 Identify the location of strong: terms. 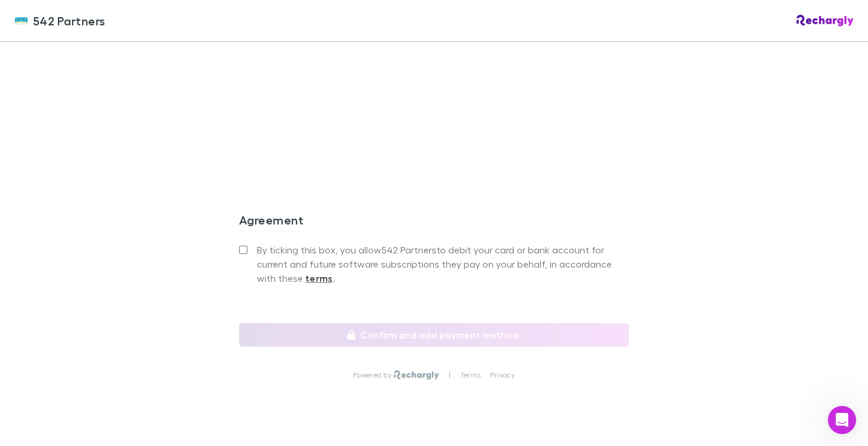
(319, 278).